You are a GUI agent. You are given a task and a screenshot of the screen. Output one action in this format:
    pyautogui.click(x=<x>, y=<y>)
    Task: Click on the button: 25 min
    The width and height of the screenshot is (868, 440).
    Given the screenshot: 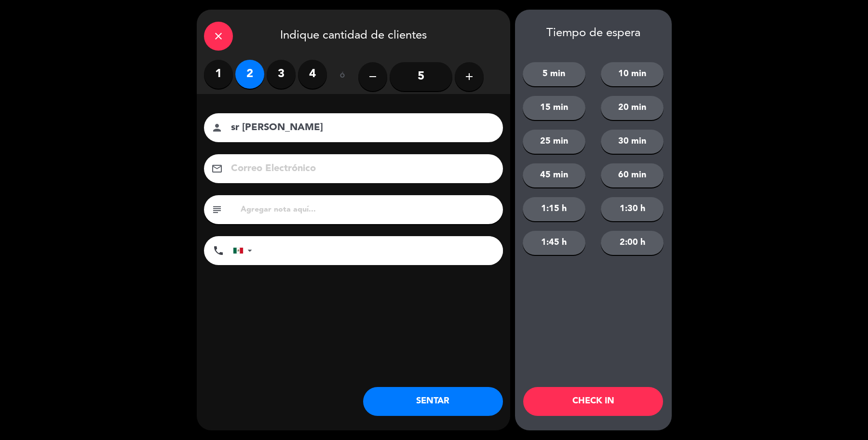 What is the action you would take?
    pyautogui.click(x=554, y=142)
    